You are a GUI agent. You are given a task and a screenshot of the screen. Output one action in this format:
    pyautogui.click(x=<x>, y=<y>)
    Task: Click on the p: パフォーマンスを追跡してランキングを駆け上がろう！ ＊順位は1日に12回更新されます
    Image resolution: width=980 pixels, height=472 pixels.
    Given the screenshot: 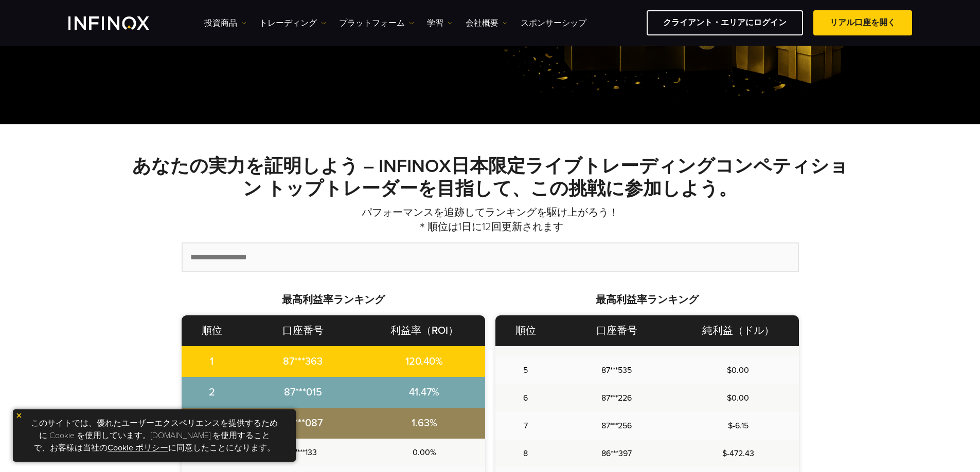 What is the action you would take?
    pyautogui.click(x=490, y=220)
    